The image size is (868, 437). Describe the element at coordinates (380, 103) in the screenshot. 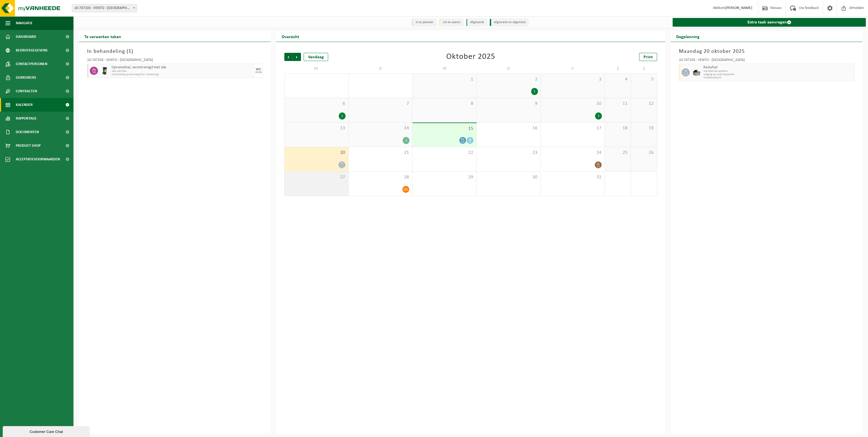

I see `span: 7` at that location.